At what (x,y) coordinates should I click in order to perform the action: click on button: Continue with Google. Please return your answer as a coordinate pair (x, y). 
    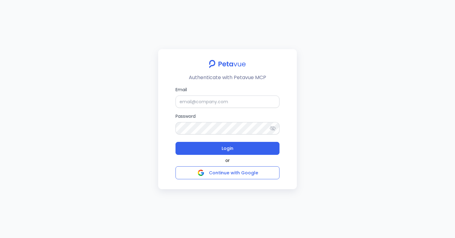
    Looking at the image, I should click on (228, 173).